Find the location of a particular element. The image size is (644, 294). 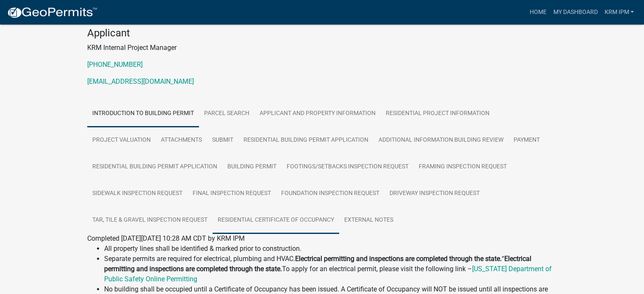

a: Applicant and Property Information is located at coordinates (318, 114).